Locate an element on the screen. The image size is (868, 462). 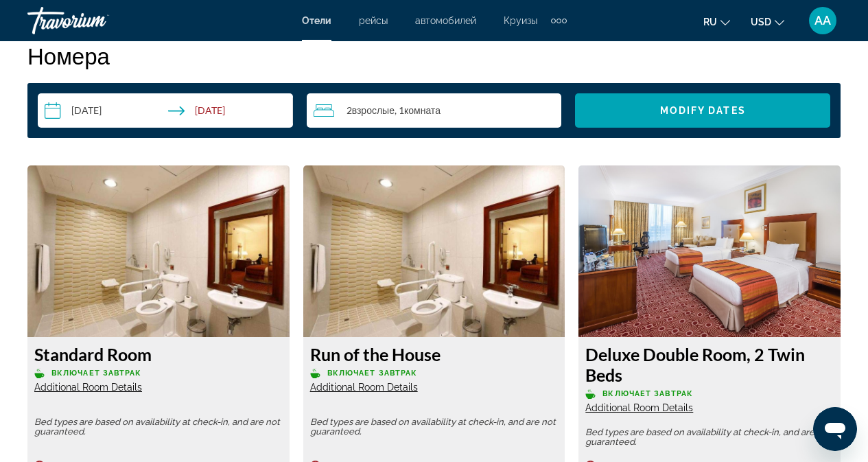
button: Change language is located at coordinates (717, 22).